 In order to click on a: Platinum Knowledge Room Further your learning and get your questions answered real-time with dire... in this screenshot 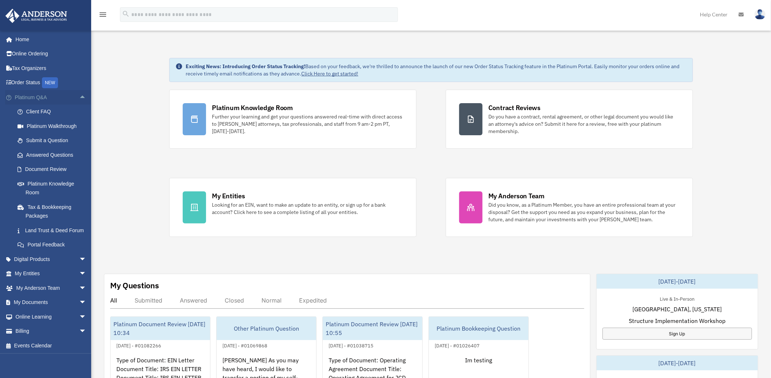, I will do `click(293, 119)`.